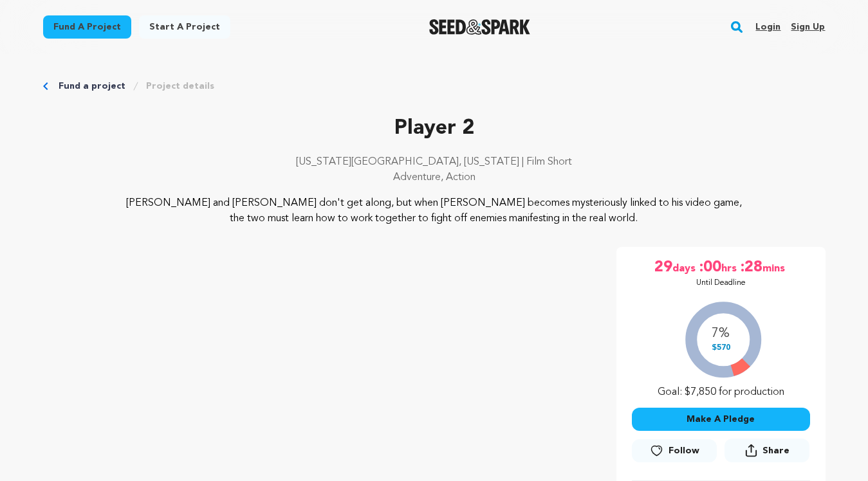 The image size is (868, 481). Describe the element at coordinates (774, 268) in the screenshot. I see `span: mins` at that location.